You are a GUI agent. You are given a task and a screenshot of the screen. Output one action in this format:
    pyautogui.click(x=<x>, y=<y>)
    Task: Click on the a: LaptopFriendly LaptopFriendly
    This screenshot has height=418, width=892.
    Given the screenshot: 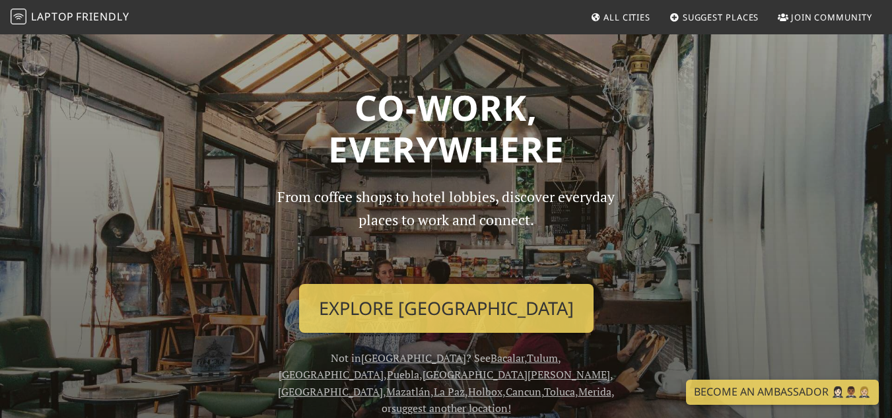 What is the action you would take?
    pyautogui.click(x=70, y=17)
    